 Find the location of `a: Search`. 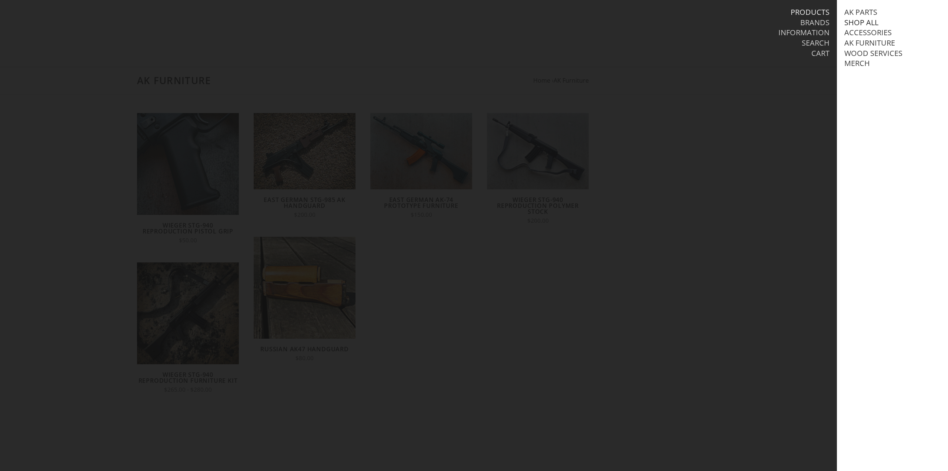

a: Search is located at coordinates (815, 43).